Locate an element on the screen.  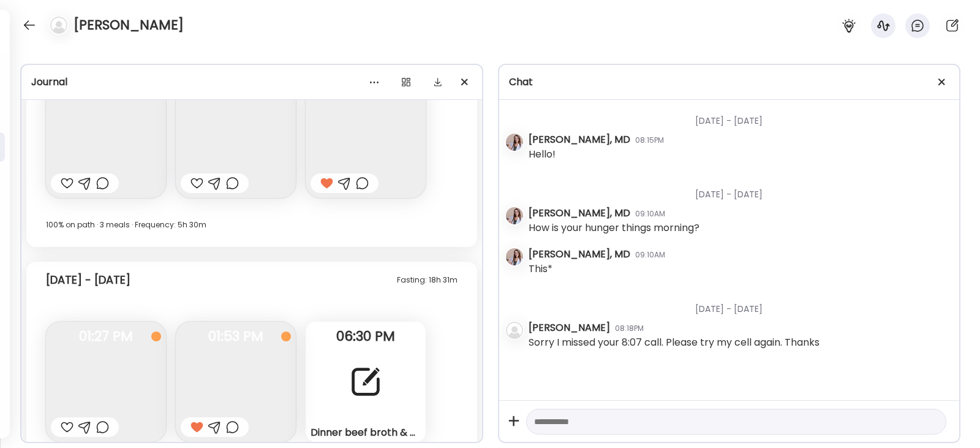
div: This* is located at coordinates (540, 269).